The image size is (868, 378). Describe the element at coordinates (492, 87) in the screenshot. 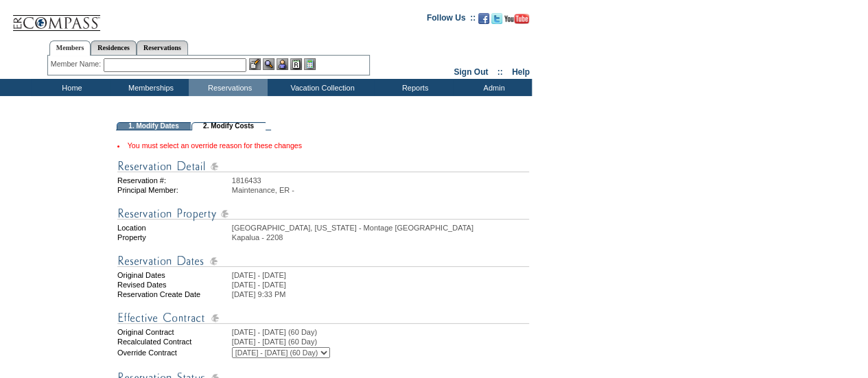

I see `td: Admin` at that location.